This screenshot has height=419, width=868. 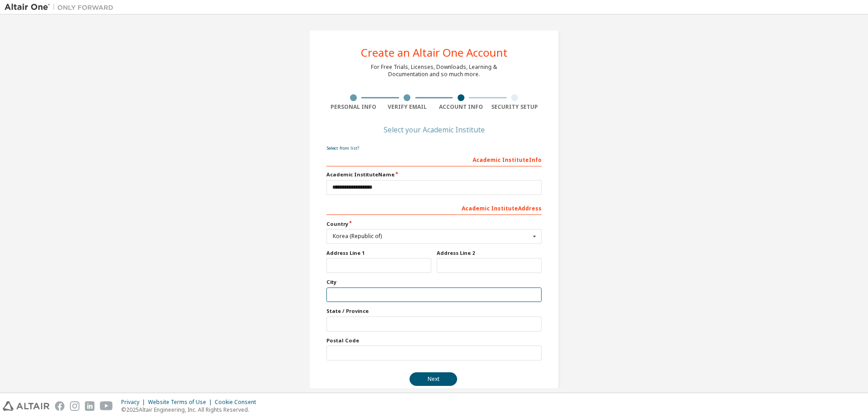 I want to click on div: Academic Institute Address, so click(x=434, y=208).